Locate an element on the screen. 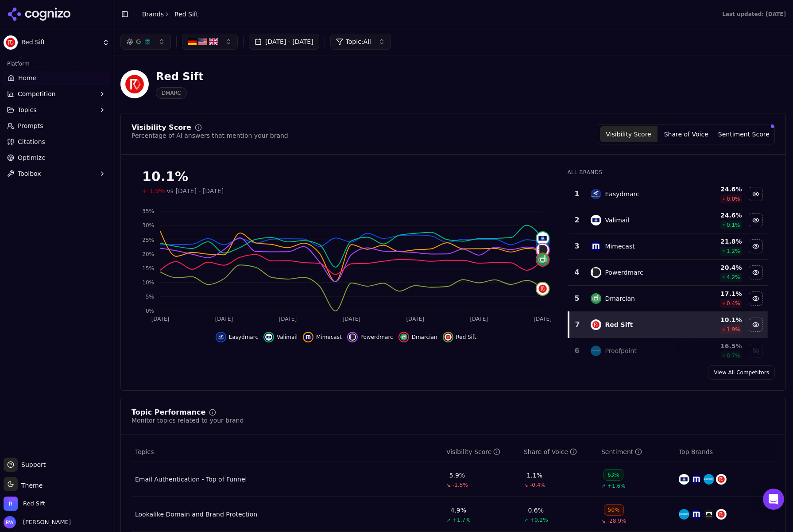 The height and width of the screenshot is (532, 793). tspan: 5% is located at coordinates (150, 297).